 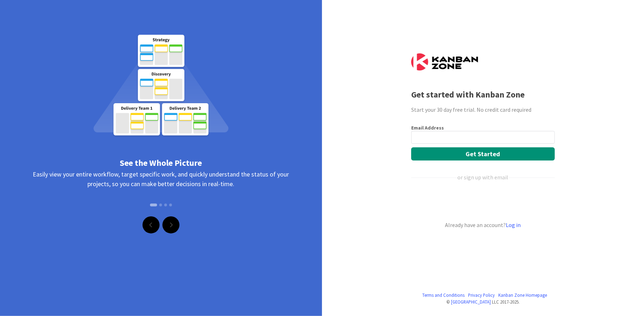 What do you see at coordinates (523, 295) in the screenshot?
I see `a: Kanban Zone Homepage` at bounding box center [523, 295].